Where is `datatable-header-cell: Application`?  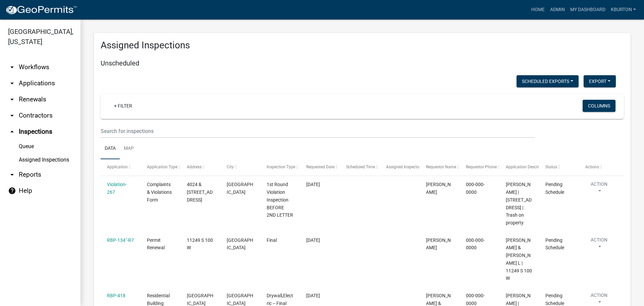
datatable-header-cell: Application is located at coordinates (121, 167).